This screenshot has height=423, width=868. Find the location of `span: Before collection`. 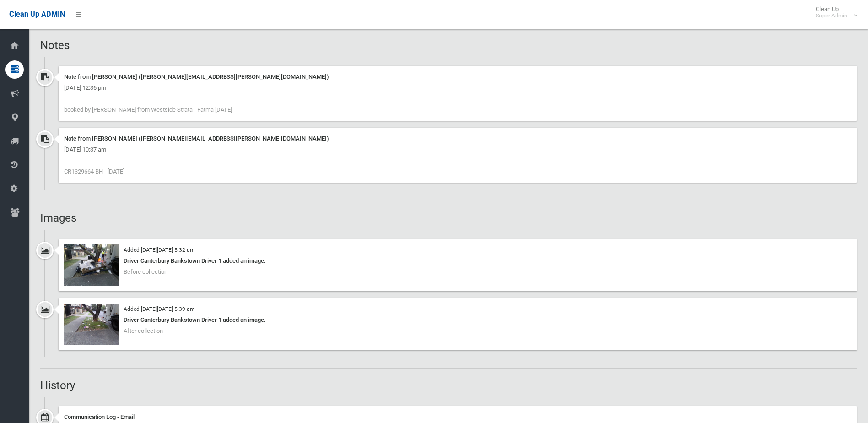

span: Before collection is located at coordinates (145, 271).